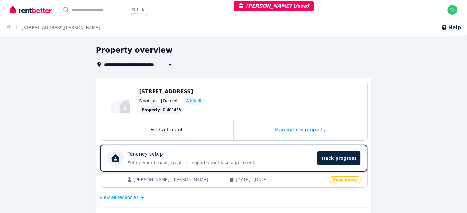 The image size is (467, 213). I want to click on span: Ctrl, so click(135, 10).